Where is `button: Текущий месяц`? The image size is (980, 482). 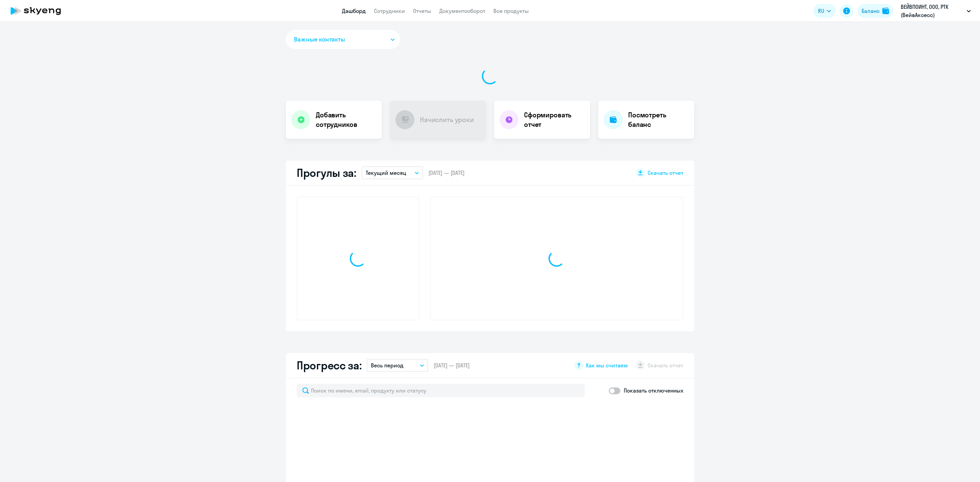
button: Текущий месяц is located at coordinates (392, 172).